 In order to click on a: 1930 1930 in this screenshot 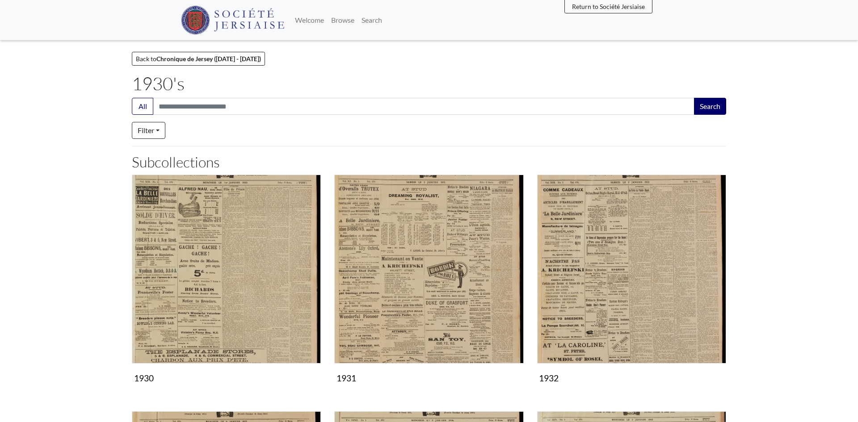, I will do `click(226, 281)`.